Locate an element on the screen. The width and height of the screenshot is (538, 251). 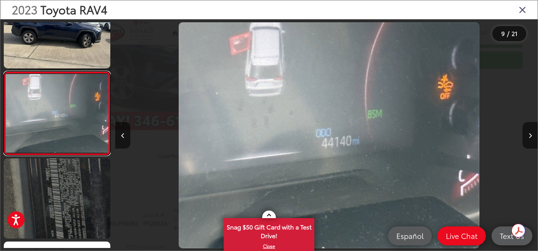
span: 9 is located at coordinates (503, 33).